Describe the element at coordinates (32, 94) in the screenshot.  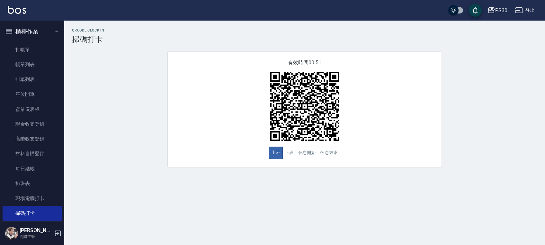
I see `a: 座位開單` at that location.